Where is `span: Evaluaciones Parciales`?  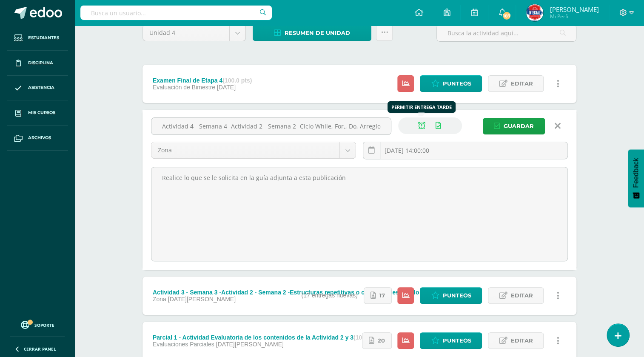
span: Evaluaciones Parciales is located at coordinates (183, 344).